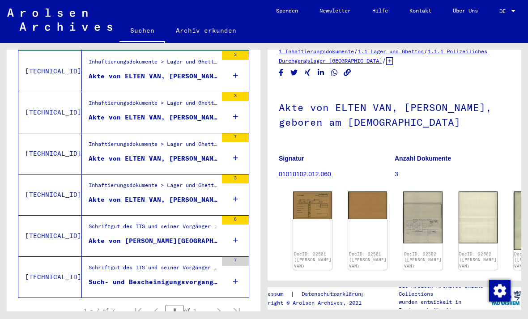 This screenshot has height=319, width=528. What do you see at coordinates (305, 174) in the screenshot?
I see `a: 01010102.012.060` at bounding box center [305, 174].